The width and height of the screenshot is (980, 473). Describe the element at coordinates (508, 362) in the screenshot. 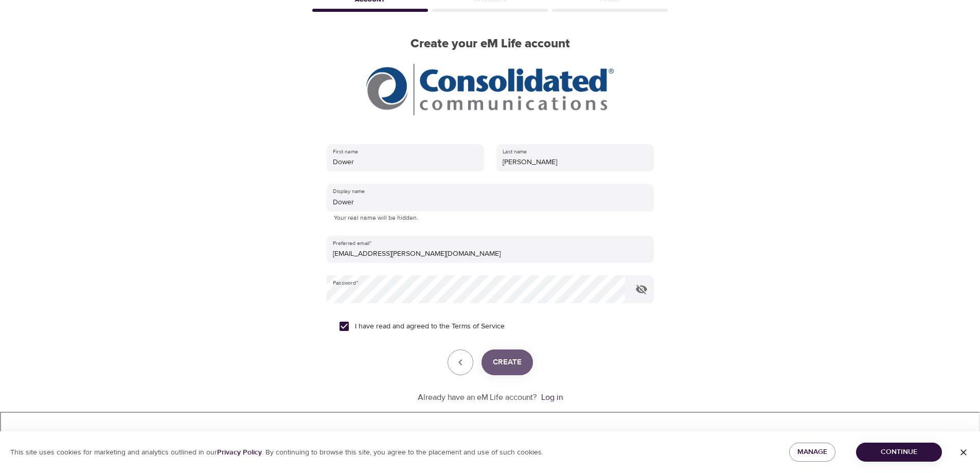

I see `span: Create` at that location.